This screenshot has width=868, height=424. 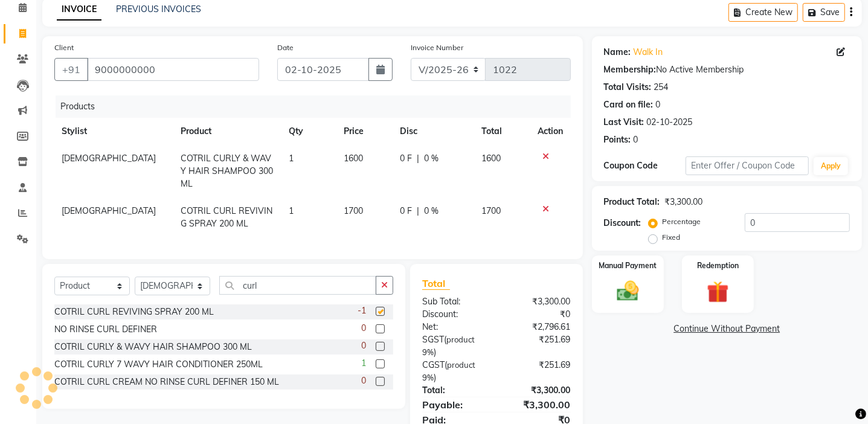 What do you see at coordinates (114, 131) in the screenshot?
I see `th: Stylist` at bounding box center [114, 131].